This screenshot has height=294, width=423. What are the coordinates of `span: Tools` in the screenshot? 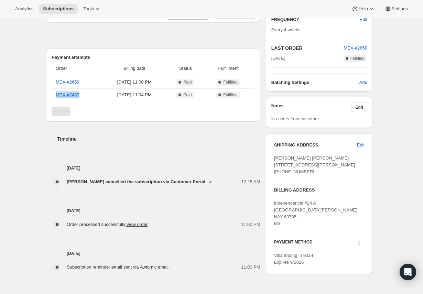 It's located at (88, 9).